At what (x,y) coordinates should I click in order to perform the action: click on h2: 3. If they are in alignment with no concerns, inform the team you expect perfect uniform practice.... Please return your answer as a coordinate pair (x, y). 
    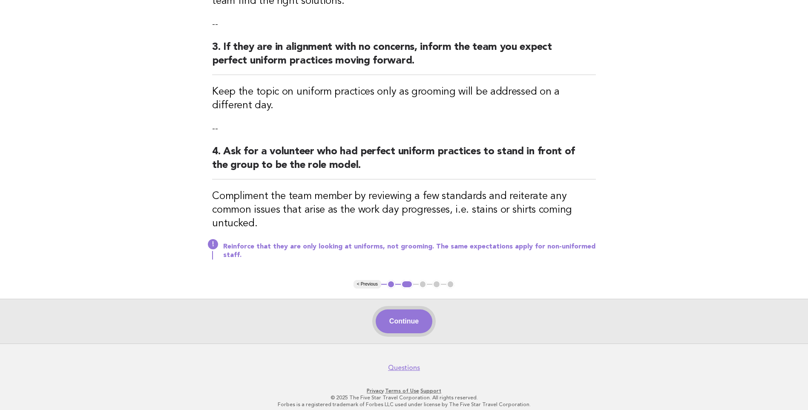
    Looking at the image, I should click on (404, 58).